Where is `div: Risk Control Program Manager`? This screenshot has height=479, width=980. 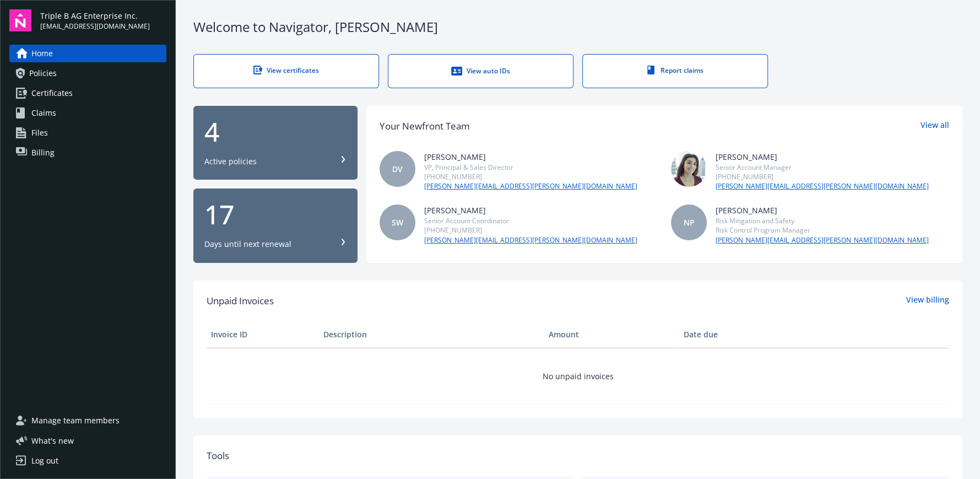
div: Risk Control Program Manager is located at coordinates (822, 230).